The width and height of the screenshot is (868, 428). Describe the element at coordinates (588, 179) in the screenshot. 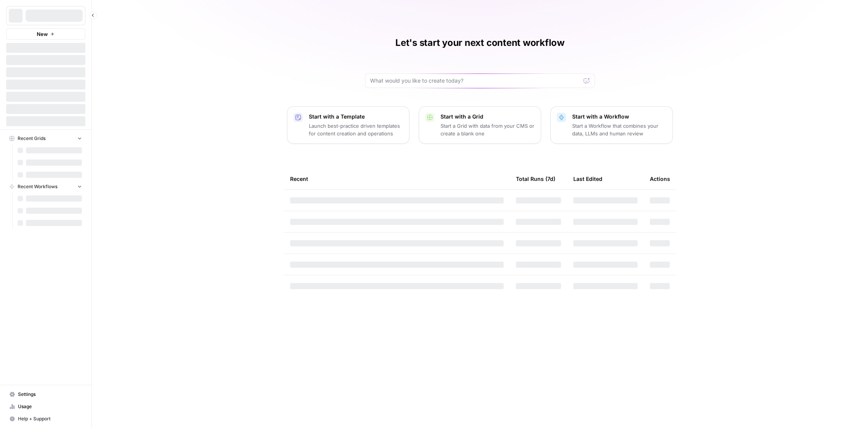

I see `div: Last Edited` at that location.